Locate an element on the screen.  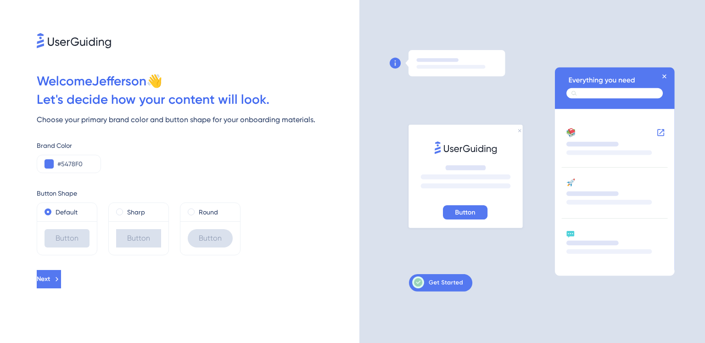
div: Brand Color is located at coordinates (198, 146).